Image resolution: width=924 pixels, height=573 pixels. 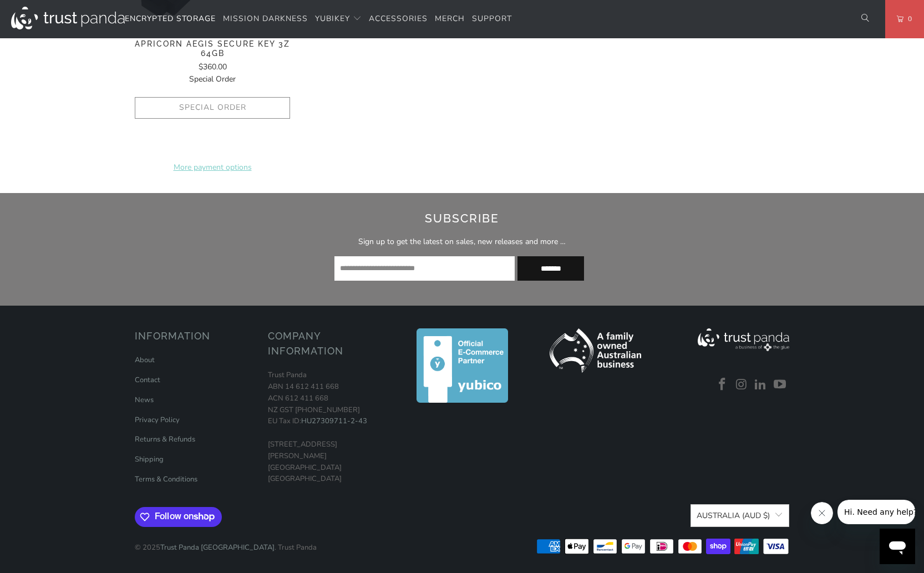 I want to click on a: Trust Panda Australia on LinkedIn, so click(x=761, y=385).